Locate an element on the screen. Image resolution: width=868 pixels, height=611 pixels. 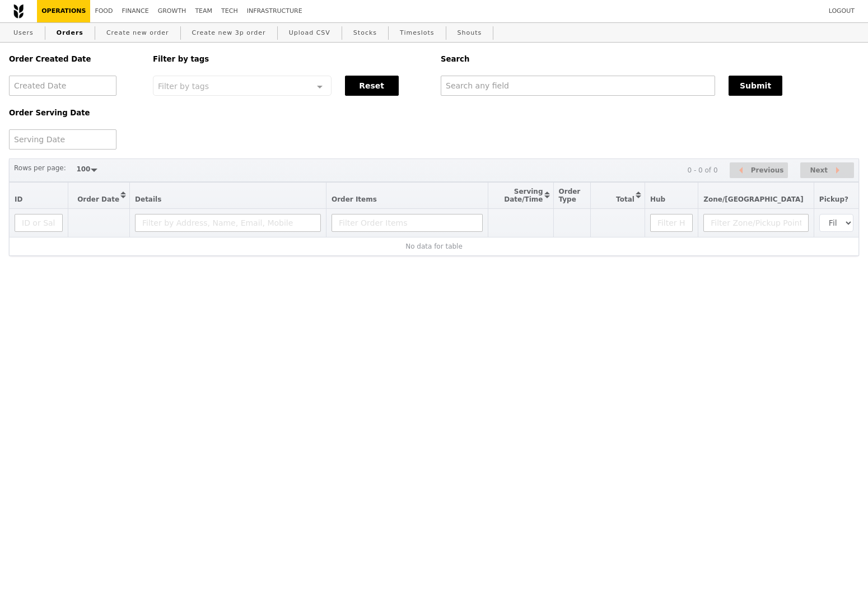
a: Users is located at coordinates (24, 33).